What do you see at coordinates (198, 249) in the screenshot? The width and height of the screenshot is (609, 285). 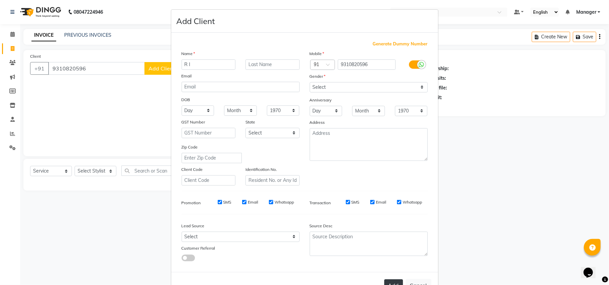 I see `label: Customer Referral` at bounding box center [198, 249].